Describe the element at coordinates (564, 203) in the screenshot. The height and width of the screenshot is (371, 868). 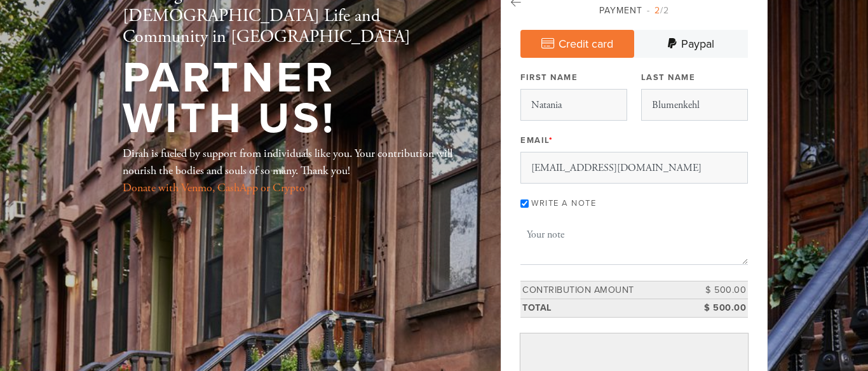
I see `label: Write a note` at that location.